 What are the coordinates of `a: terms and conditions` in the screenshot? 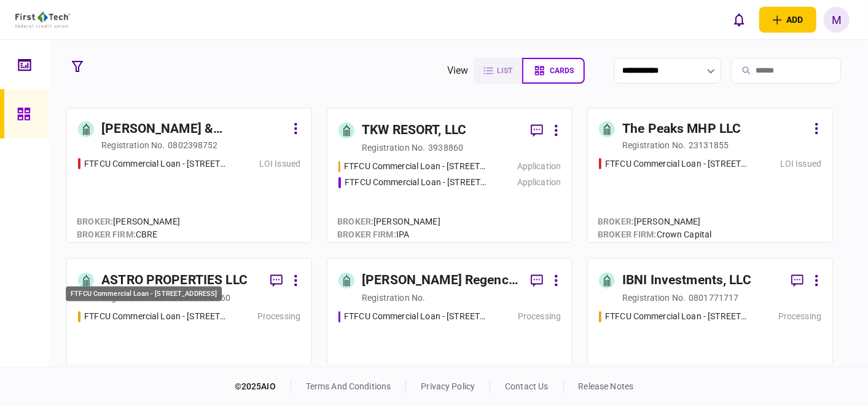 It's located at (348, 386).